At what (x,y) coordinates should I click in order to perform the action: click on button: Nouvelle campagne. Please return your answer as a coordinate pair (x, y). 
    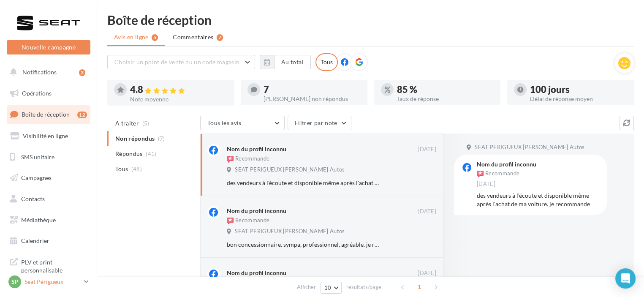
    Looking at the image, I should click on (49, 47).